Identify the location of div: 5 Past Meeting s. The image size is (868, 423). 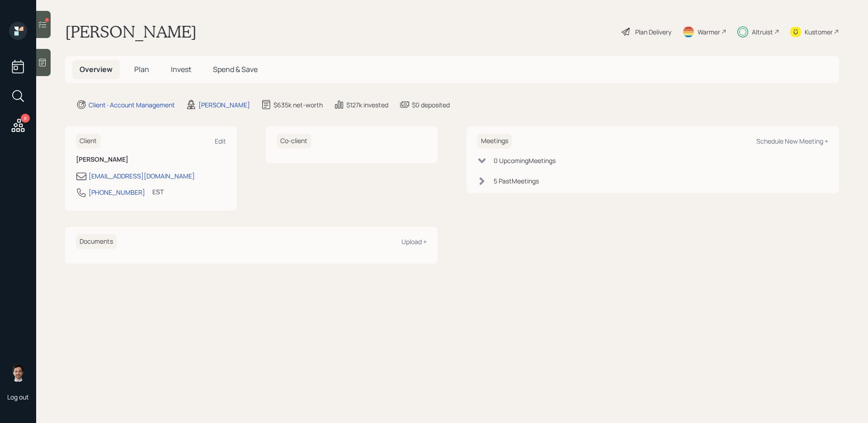
(517, 181).